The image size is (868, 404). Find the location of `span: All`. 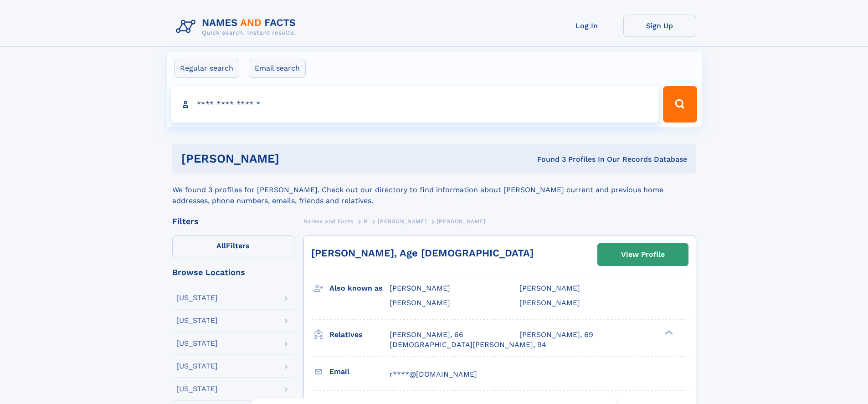

span: All is located at coordinates (221, 245).